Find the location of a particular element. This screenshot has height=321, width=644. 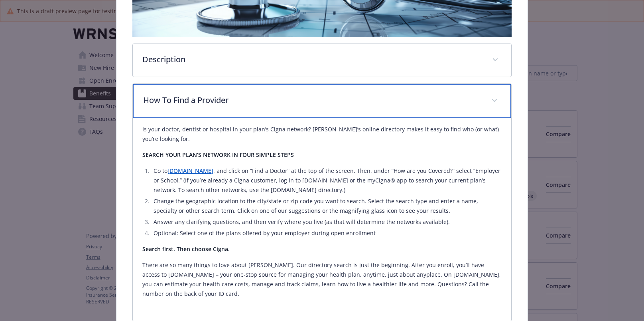

strong: SEARCH YOUR PLAN’S NETWORK IN FOUR SIMPLE STEPS is located at coordinates (218, 155).